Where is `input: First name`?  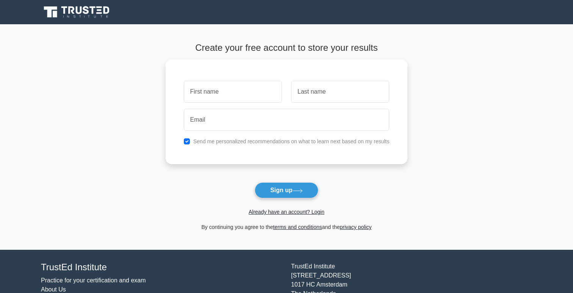 input: First name is located at coordinates (233, 92).